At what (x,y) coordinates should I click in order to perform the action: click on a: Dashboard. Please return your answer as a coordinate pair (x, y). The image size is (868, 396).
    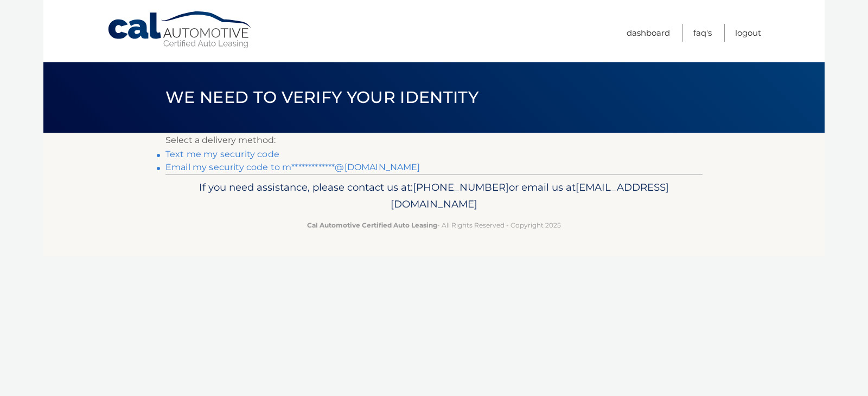
    Looking at the image, I should click on (648, 33).